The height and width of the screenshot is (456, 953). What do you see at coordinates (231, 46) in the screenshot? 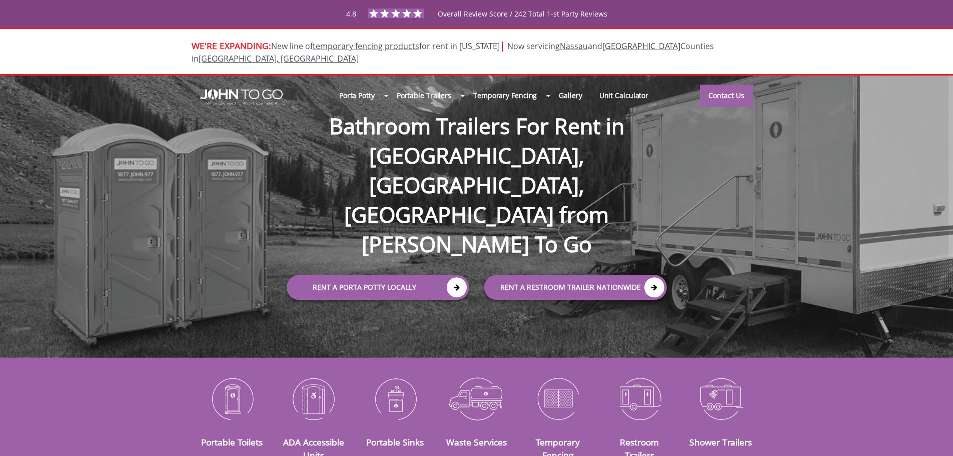
I see `span: WE'RE EXPANDING:` at bounding box center [231, 46].